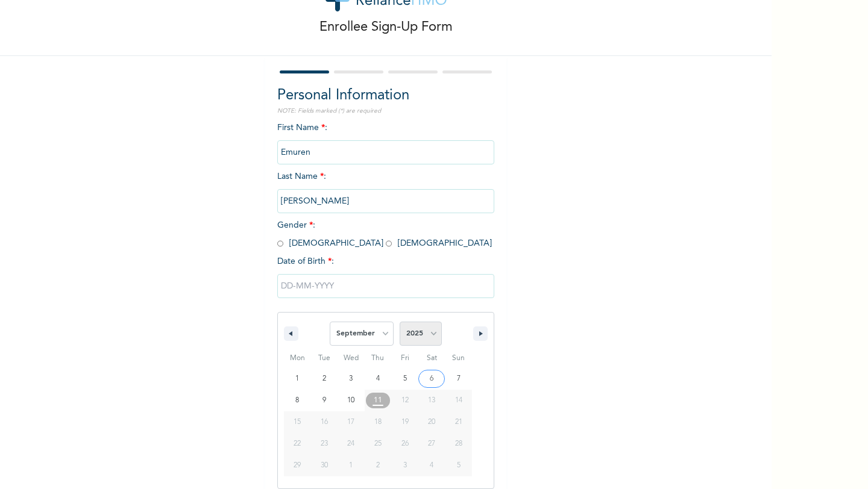 This screenshot has width=868, height=489. Describe the element at coordinates (386, 111) in the screenshot. I see `p: NOTE: Fields marked (*) are required` at that location.